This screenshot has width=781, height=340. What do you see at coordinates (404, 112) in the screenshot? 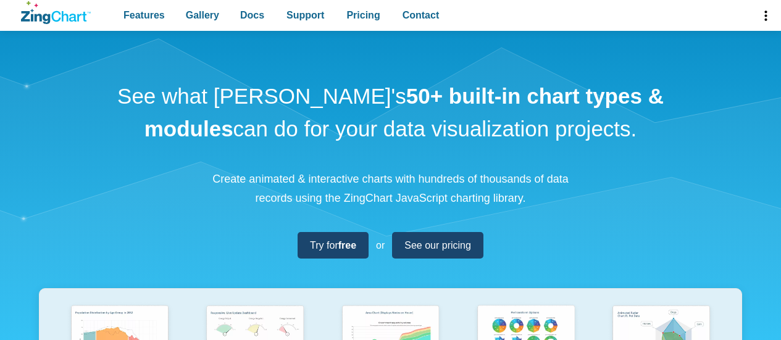
I see `strong: 50+ built-in chart types & modules` at bounding box center [404, 112].